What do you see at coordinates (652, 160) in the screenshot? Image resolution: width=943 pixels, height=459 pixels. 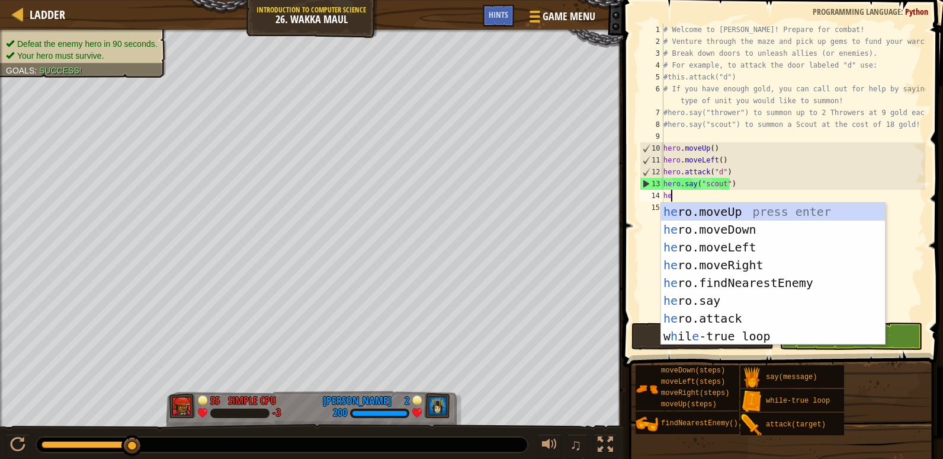 I see `div: 11` at bounding box center [652, 160].